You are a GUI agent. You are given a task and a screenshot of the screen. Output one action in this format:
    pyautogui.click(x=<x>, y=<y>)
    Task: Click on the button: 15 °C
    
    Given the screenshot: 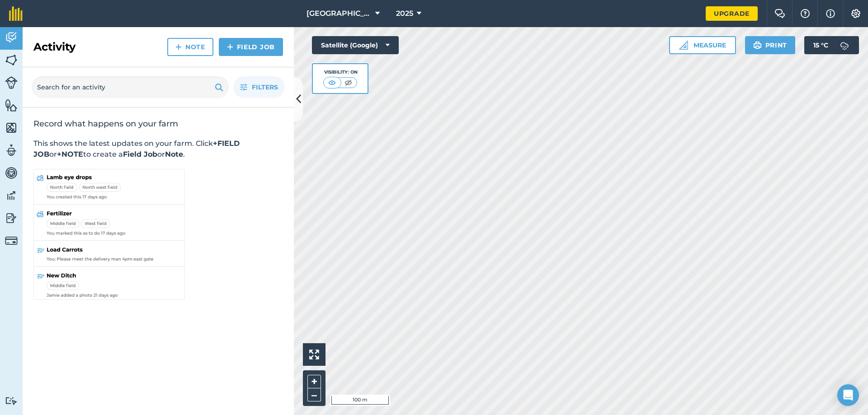 What is the action you would take?
    pyautogui.click(x=831, y=45)
    